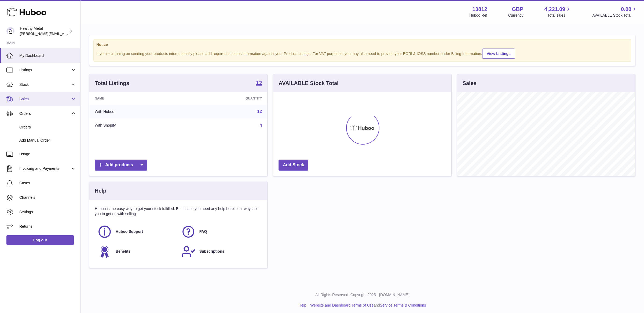  Describe the element at coordinates (137, 125) in the screenshot. I see `td: With Shopify` at that location.